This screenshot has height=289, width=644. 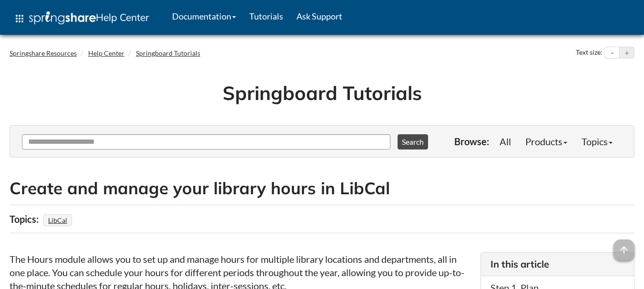 I want to click on div: Topics:, so click(x=26, y=219).